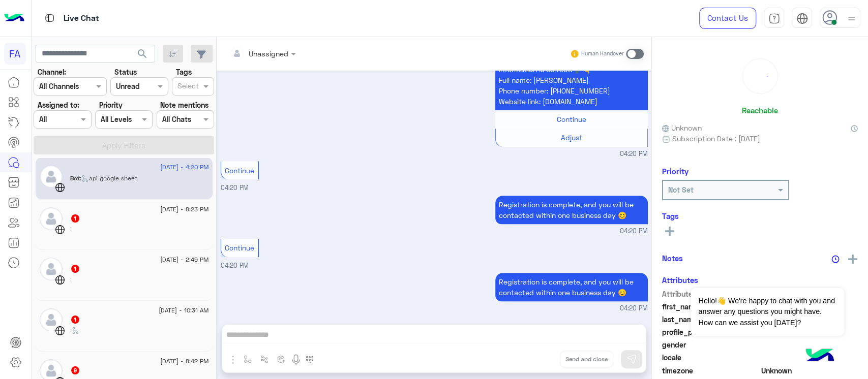 The image size is (868, 379). What do you see at coordinates (586, 359) in the screenshot?
I see `button: Send and close` at bounding box center [586, 359].